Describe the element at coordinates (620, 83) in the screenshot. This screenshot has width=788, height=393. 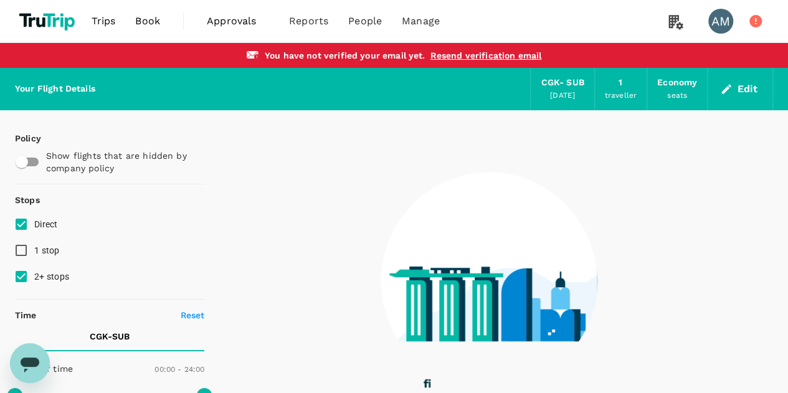
I see `div: 1` at that location.